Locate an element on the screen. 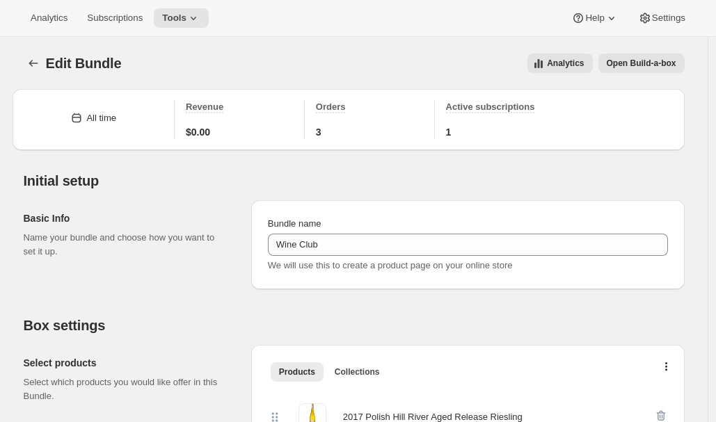 The height and width of the screenshot is (422, 716). span: We will use this to create a product page on your online store is located at coordinates (390, 265).